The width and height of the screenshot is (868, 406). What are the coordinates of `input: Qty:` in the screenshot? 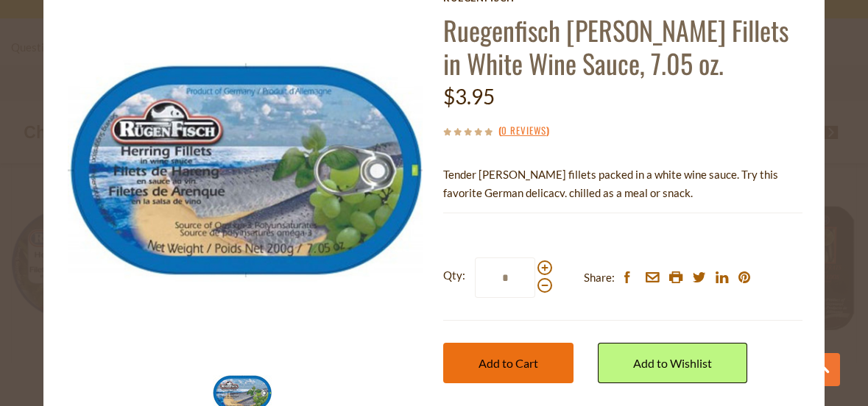 It's located at (505, 277).